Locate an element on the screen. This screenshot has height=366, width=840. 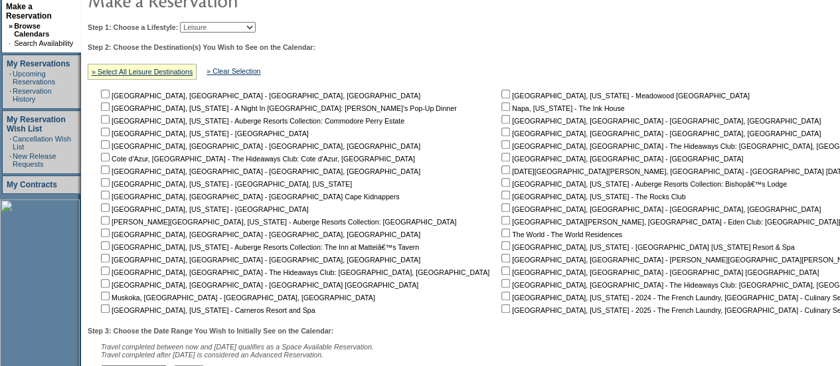
b: Step 3: Choose the Date Range You Wish to Initially See on the Calendar: is located at coordinates (210, 331).